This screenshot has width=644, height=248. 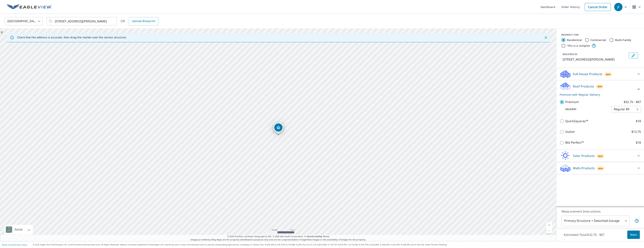 What do you see at coordinates (626, 110) in the screenshot?
I see `div: Regular $0` at bounding box center [626, 110].